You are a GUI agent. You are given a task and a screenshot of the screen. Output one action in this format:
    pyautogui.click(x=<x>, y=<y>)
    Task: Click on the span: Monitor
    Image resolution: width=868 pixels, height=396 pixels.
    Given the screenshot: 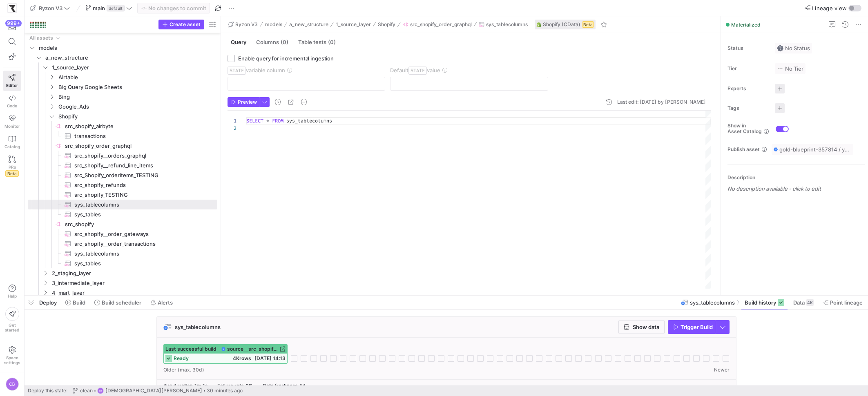 What is the action you would take?
    pyautogui.click(x=12, y=126)
    